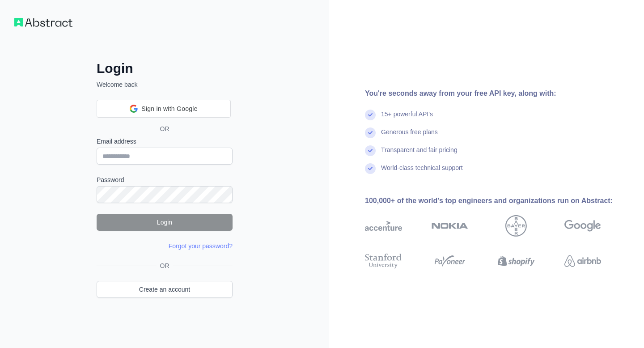 The height and width of the screenshot is (348, 644). What do you see at coordinates (497, 93) in the screenshot?
I see `div: You're seconds away from your free API key, along with:` at bounding box center [497, 93].